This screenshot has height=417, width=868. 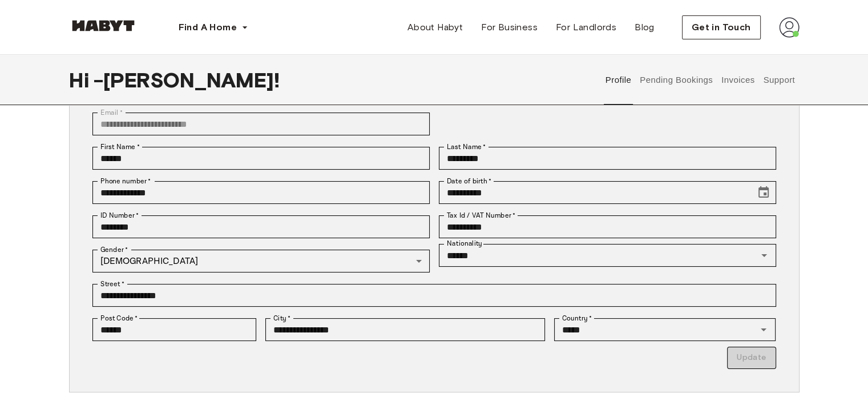 I want to click on button: Find A Home, so click(x=213, y=27).